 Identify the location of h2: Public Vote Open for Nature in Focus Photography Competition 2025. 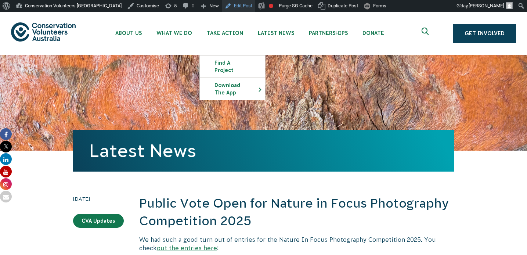
(297, 212).